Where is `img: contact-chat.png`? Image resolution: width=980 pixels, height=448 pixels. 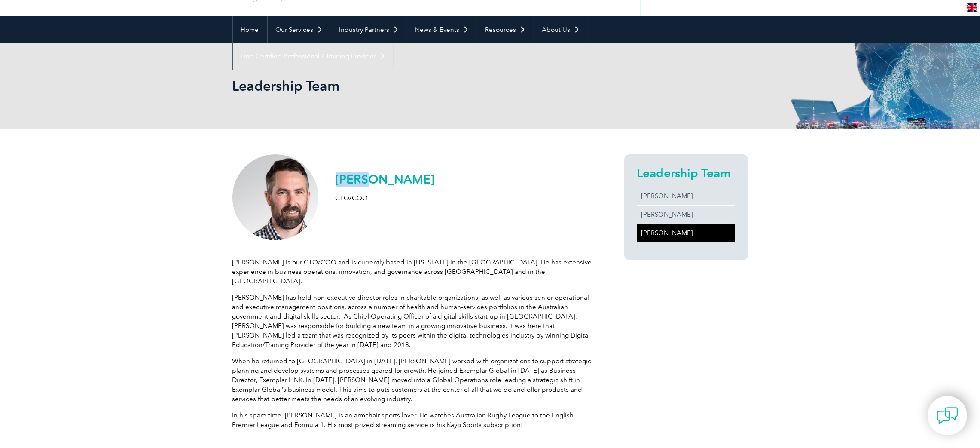 img: contact-chat.png is located at coordinates (947, 416).